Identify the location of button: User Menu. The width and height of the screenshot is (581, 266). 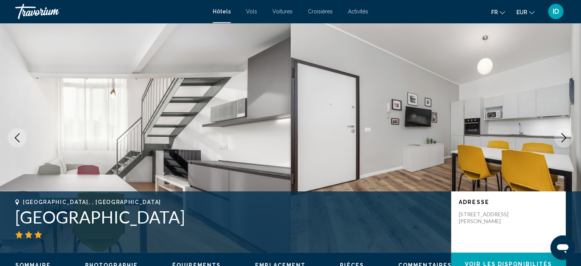
(556, 11).